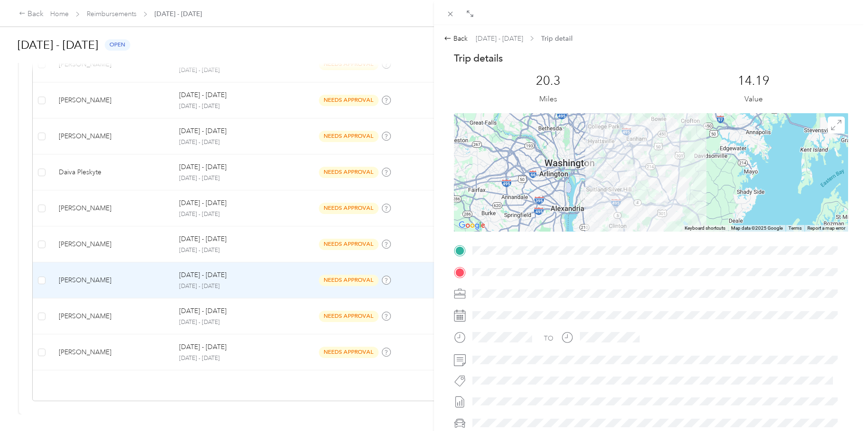  I want to click on span: Trip detail, so click(557, 39).